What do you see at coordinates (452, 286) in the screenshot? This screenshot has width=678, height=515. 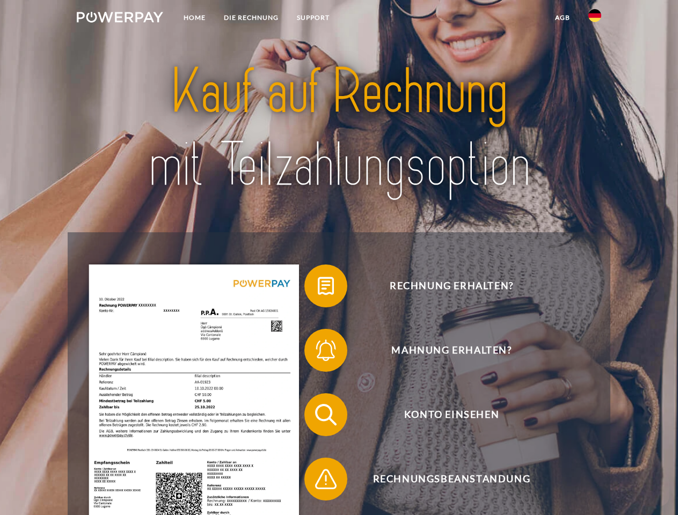 I see `span: Rechnung erhalten?` at bounding box center [452, 286].